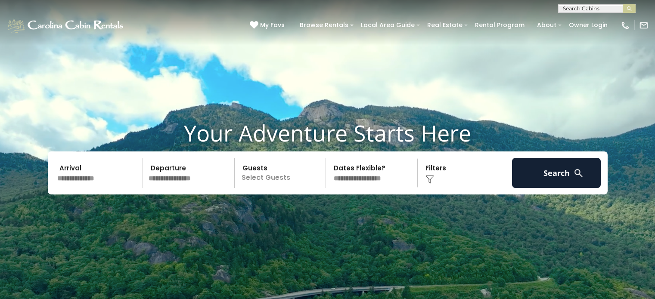  I want to click on img: search-regular-white.png, so click(578, 173).